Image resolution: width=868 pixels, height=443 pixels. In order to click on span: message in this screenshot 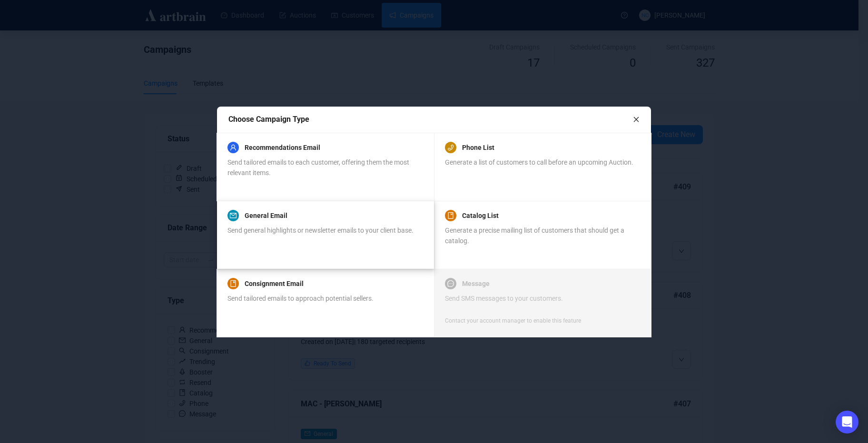, I will do `click(450, 284)`.